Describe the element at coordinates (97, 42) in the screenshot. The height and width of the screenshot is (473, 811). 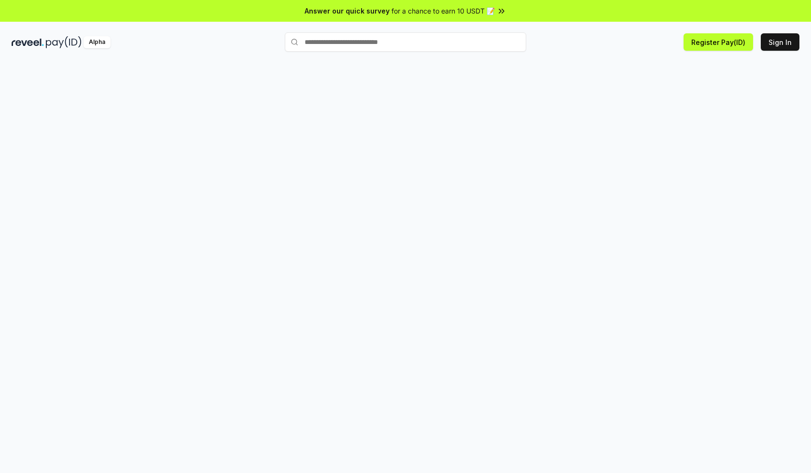
I see `div: Alpha` at that location.